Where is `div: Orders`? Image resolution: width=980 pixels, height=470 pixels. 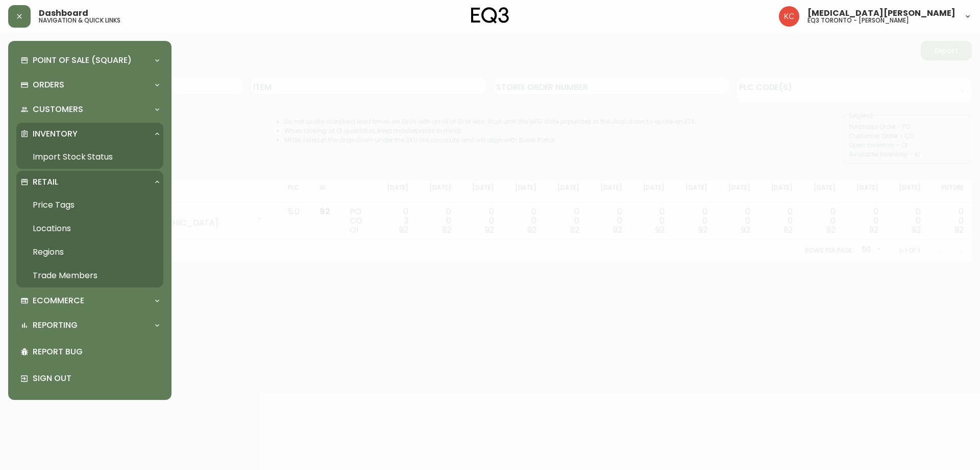
div: Orders is located at coordinates (90, 85).